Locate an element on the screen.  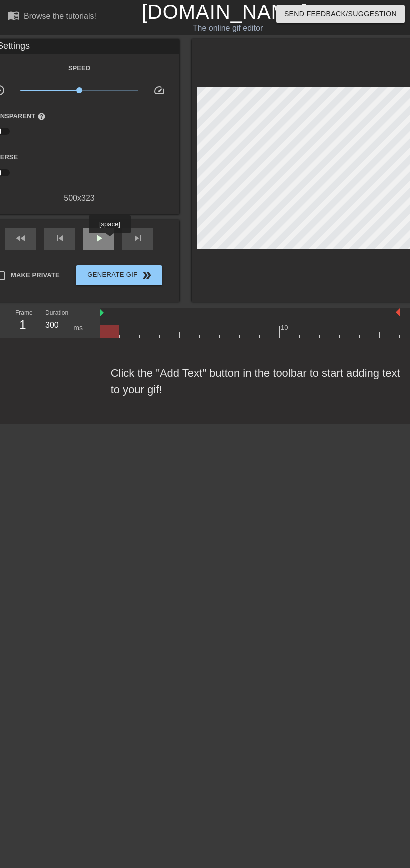
div: ms is located at coordinates (78, 328).